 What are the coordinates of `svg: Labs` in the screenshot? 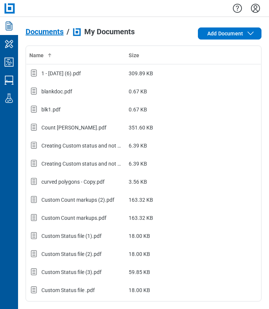 It's located at (9, 98).